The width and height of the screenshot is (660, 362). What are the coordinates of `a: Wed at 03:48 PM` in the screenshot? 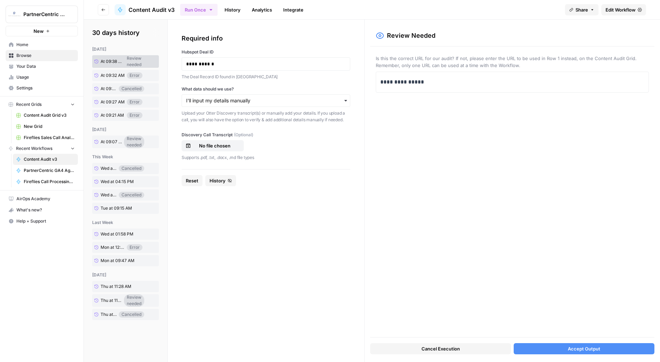 It's located at (106, 195).